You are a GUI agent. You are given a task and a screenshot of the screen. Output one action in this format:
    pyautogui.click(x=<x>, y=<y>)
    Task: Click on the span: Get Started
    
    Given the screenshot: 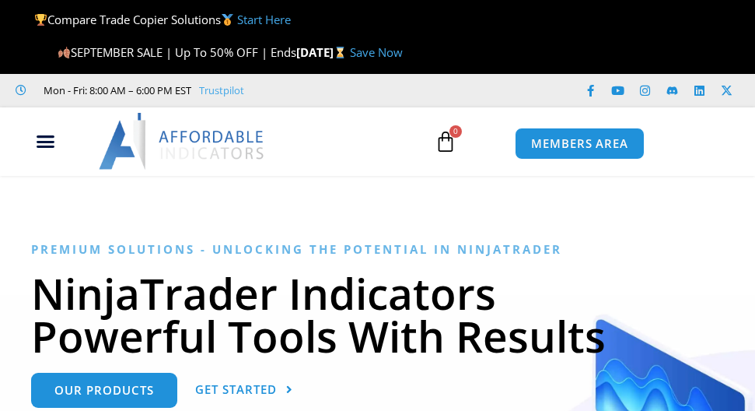 What is the action you would take?
    pyautogui.click(x=236, y=389)
    